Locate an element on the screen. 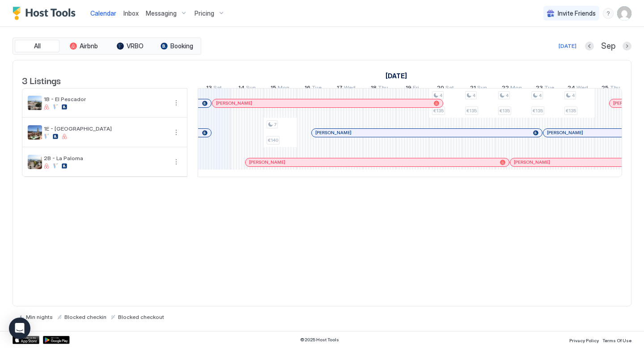  span: Terms Of Use is located at coordinates (617, 340).